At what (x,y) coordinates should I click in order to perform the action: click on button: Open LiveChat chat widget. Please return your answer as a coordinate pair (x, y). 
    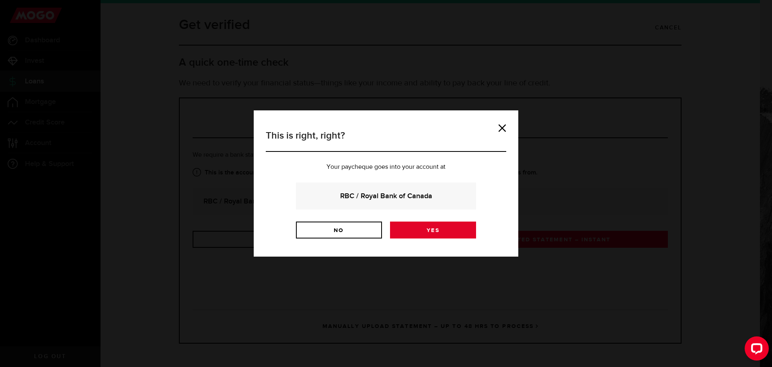
    Looking at the image, I should click on (19, 15).